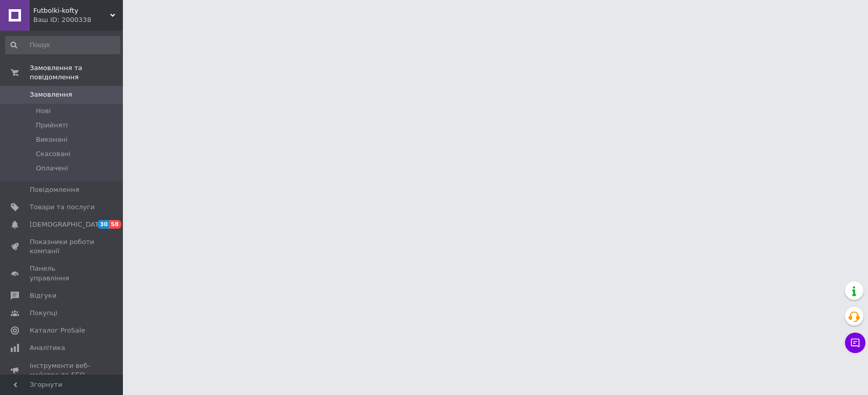 The width and height of the screenshot is (868, 395). What do you see at coordinates (43, 296) in the screenshot?
I see `span: Відгуки` at bounding box center [43, 296].